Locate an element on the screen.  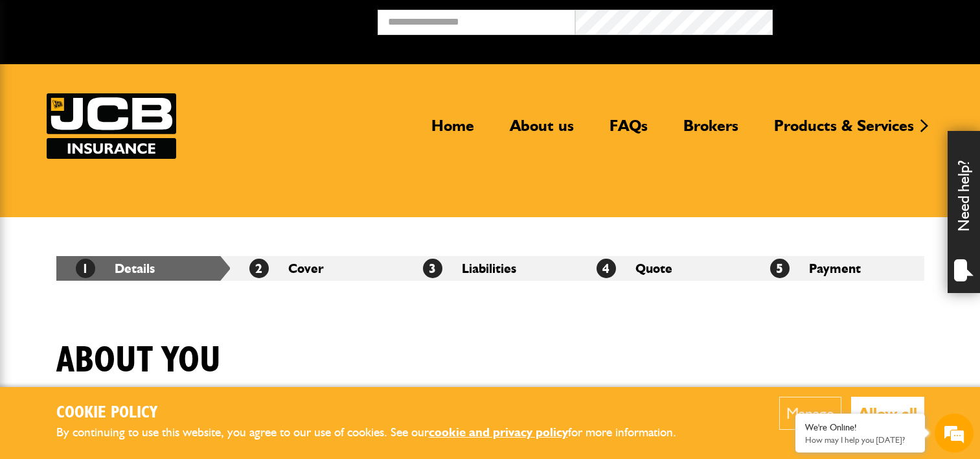
p: By continuing to use this website, you agree to our use of cookies. See our for more information. is located at coordinates (377, 433).